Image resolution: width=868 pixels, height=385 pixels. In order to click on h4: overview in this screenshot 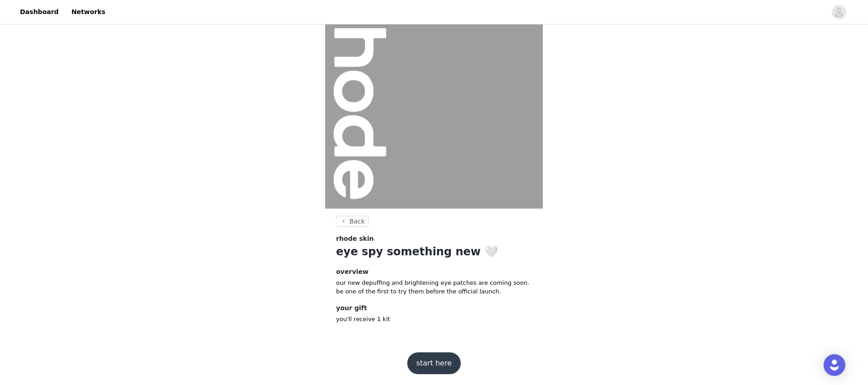, I will do `click(434, 272)`.